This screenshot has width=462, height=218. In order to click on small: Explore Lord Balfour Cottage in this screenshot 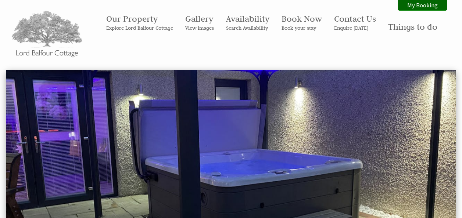, I will do `click(140, 28)`.